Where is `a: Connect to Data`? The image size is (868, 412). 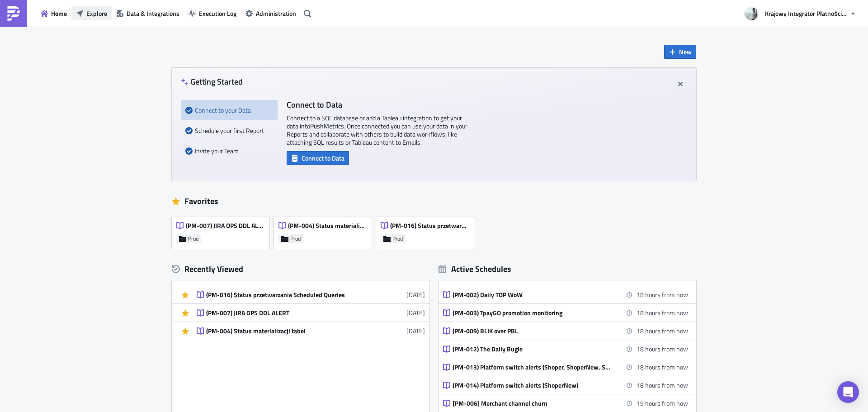
a: Connect to Data is located at coordinates (318, 157).